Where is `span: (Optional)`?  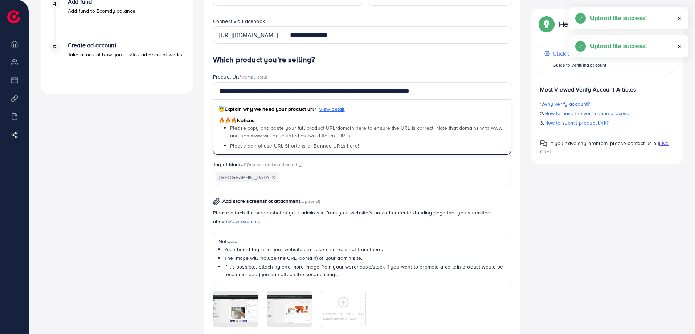 span: (Optional) is located at coordinates (310, 201).